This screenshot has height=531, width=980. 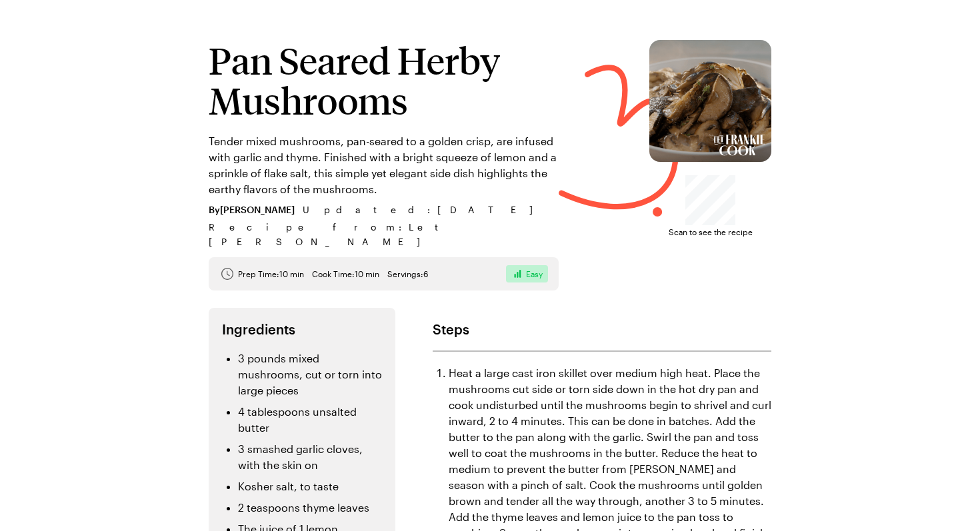 I want to click on li: 3 smashed garlic cloves, with the skin on, so click(x=310, y=457).